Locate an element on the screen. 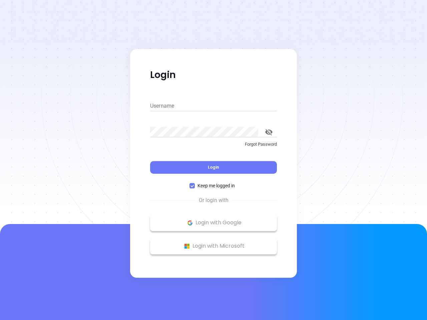 This screenshot has width=427, height=320. span: Or login with is located at coordinates (213, 200).